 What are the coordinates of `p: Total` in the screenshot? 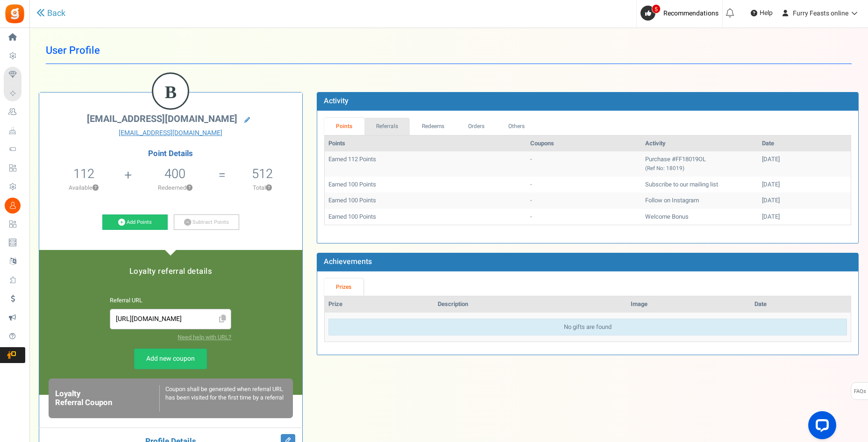 It's located at (262, 188).